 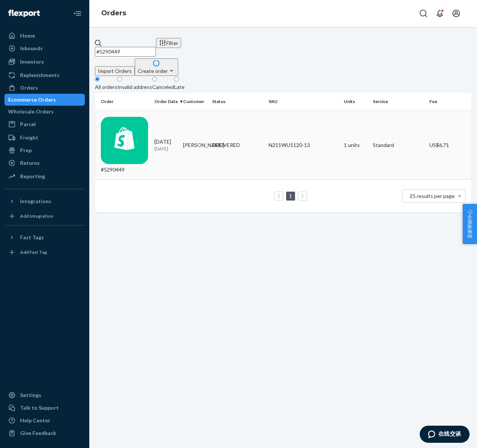 I want to click on div: Inbounds, so click(x=31, y=48).